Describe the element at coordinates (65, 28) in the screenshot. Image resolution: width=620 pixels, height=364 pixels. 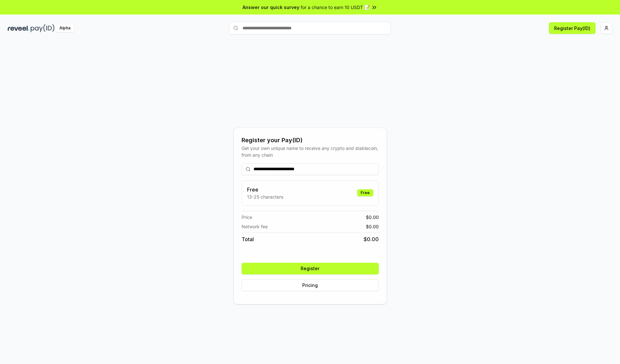
I see `div: Alpha` at that location.